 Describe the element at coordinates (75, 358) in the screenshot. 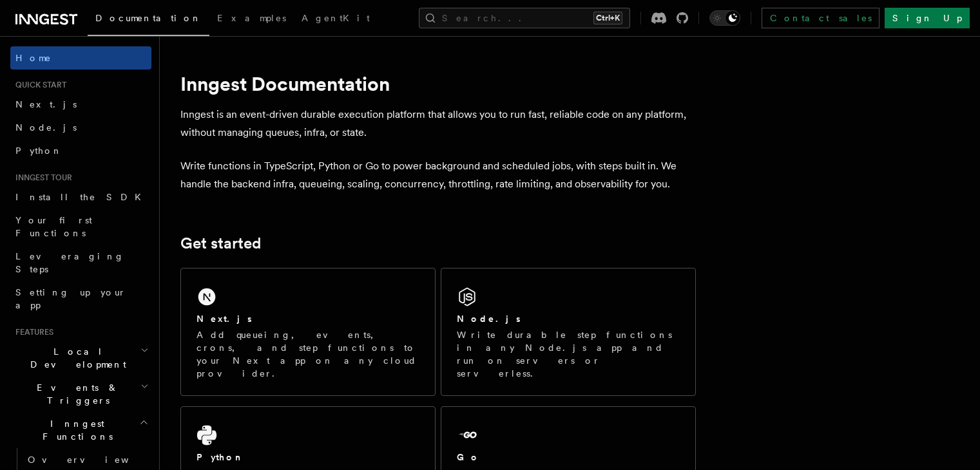

I see `span: Local Development` at that location.